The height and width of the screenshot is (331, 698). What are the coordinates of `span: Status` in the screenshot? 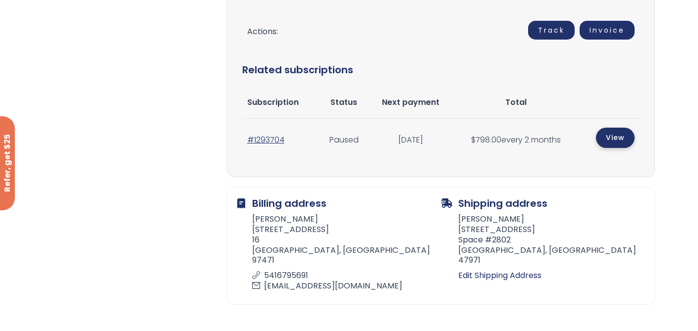 It's located at (344, 102).